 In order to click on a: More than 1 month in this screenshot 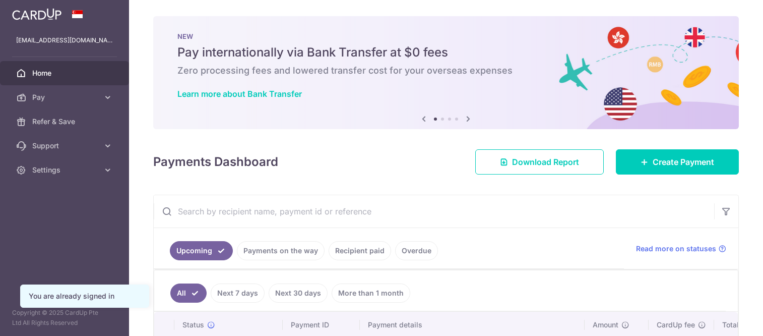, I will do `click(371, 293)`.